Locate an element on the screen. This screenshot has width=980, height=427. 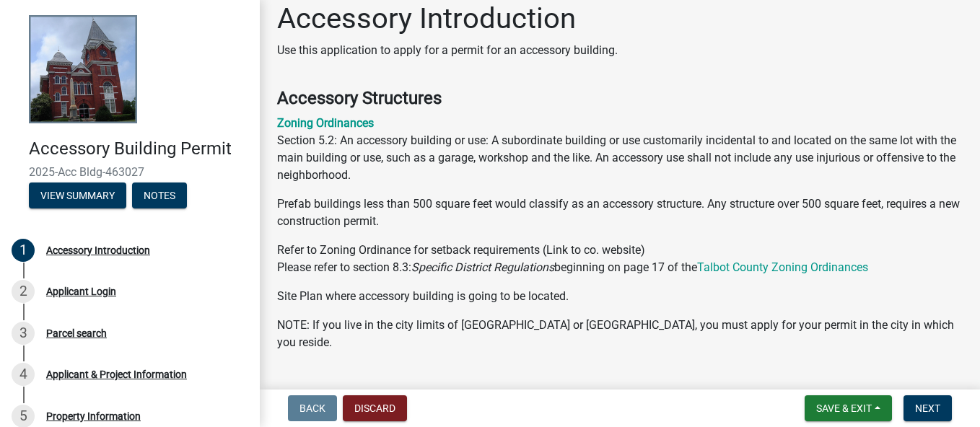
p: Refer to Zoning Ordinance for setback requirements (Link to co. website) Please refer to section ... is located at coordinates (620, 259).